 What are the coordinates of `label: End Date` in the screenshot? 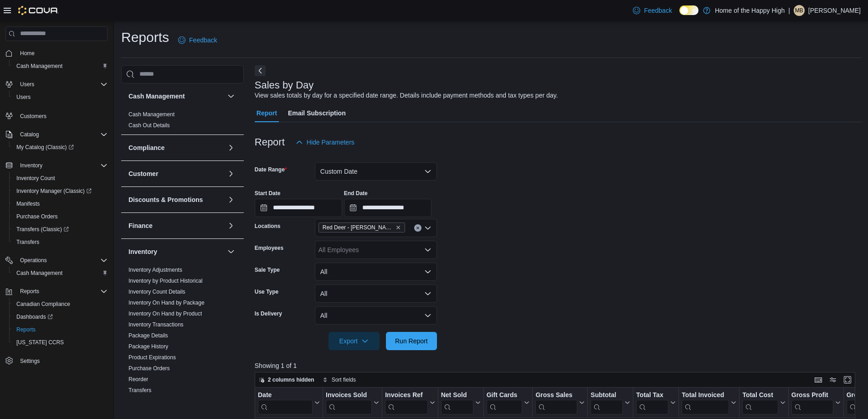 It's located at (356, 193).